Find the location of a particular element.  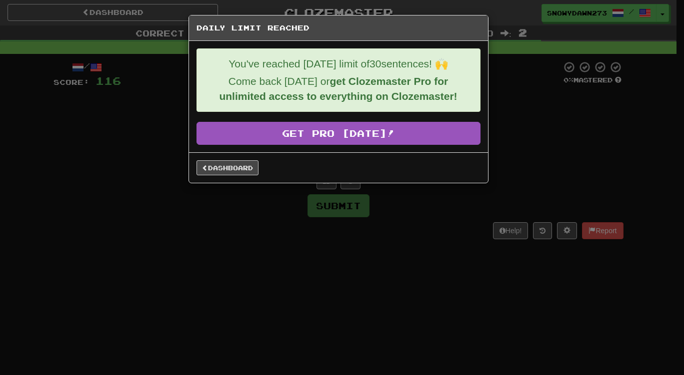

strong: get Clozemaster Pro for unlimited access to everything on Clozemaster! is located at coordinates (338, 88).